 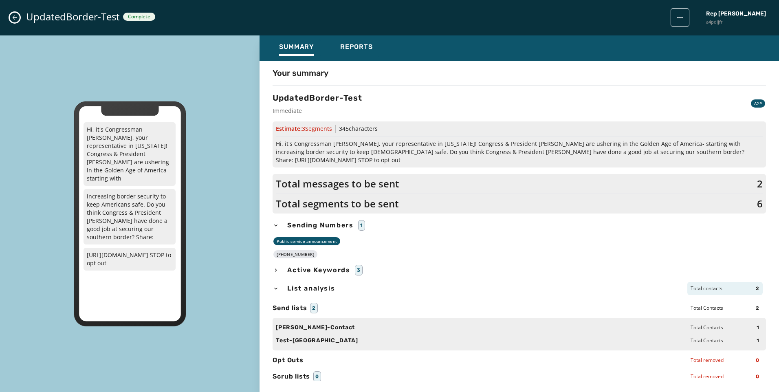 I want to click on span: Total segments to be sent, so click(x=337, y=204).